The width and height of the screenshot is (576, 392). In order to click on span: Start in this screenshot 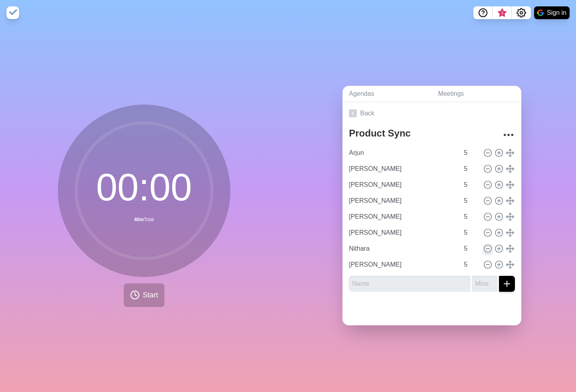, I will do `click(150, 295)`.